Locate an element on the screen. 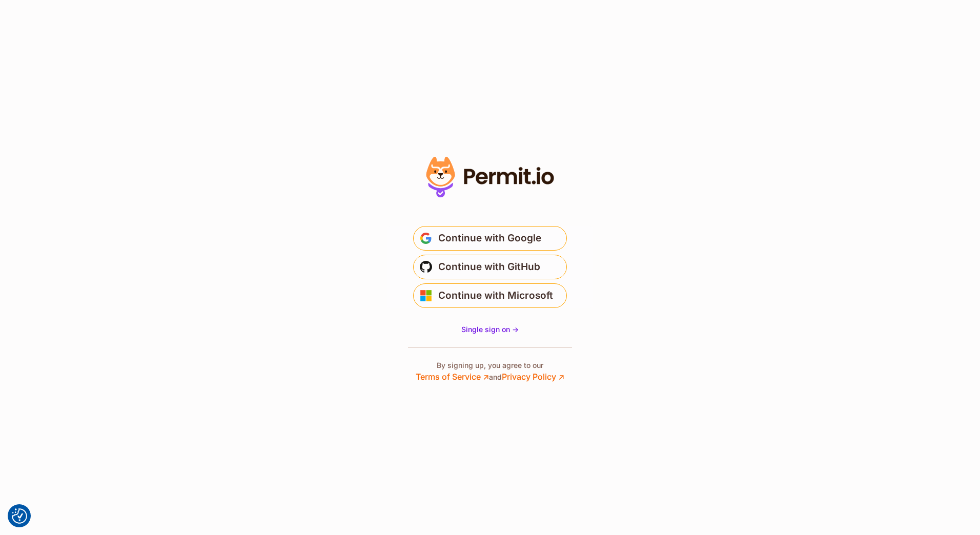 Image resolution: width=980 pixels, height=535 pixels. p: By signing up, you agree to our and is located at coordinates (490, 372).